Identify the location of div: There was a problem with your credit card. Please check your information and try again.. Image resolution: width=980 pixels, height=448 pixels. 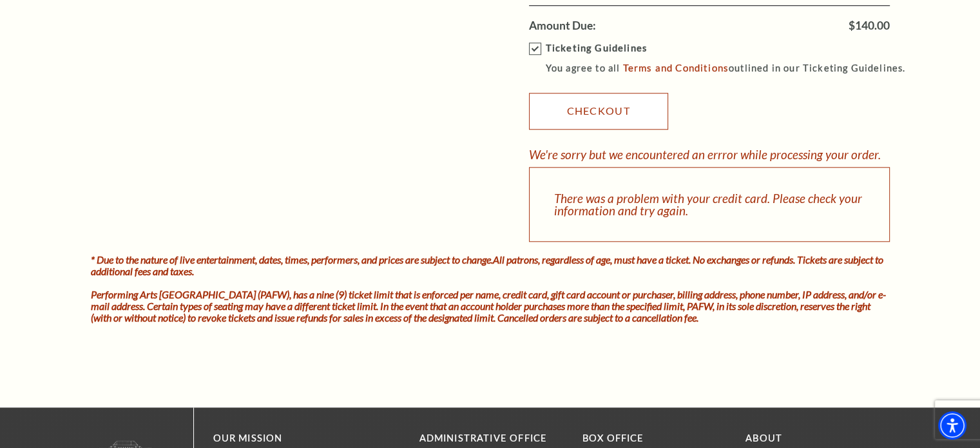
(709, 204).